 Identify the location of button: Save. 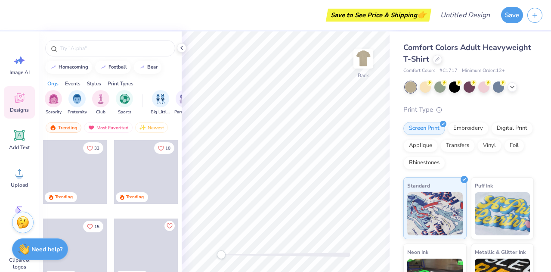
(512, 15).